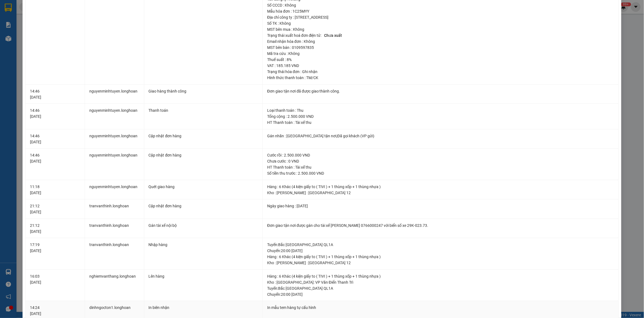  What do you see at coordinates (203, 187) in the screenshot?
I see `div: Quét giao hàng` at bounding box center [203, 187].